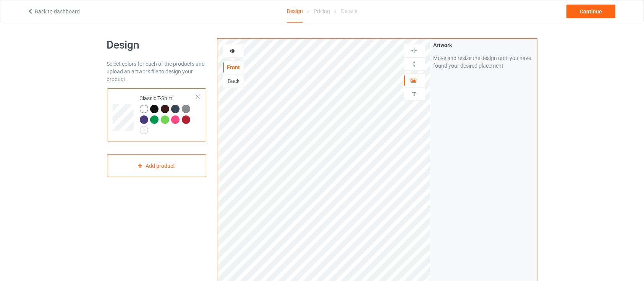 The image size is (644, 281). What do you see at coordinates (591, 11) in the screenshot?
I see `div: Continue` at bounding box center [591, 11].